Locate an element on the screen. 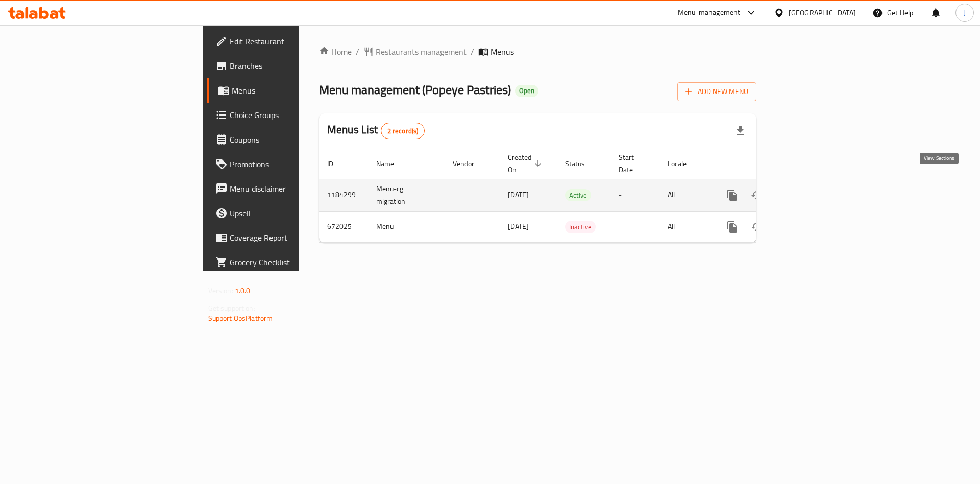 The height and width of the screenshot is (484, 980). span: Version: is located at coordinates (221, 290).